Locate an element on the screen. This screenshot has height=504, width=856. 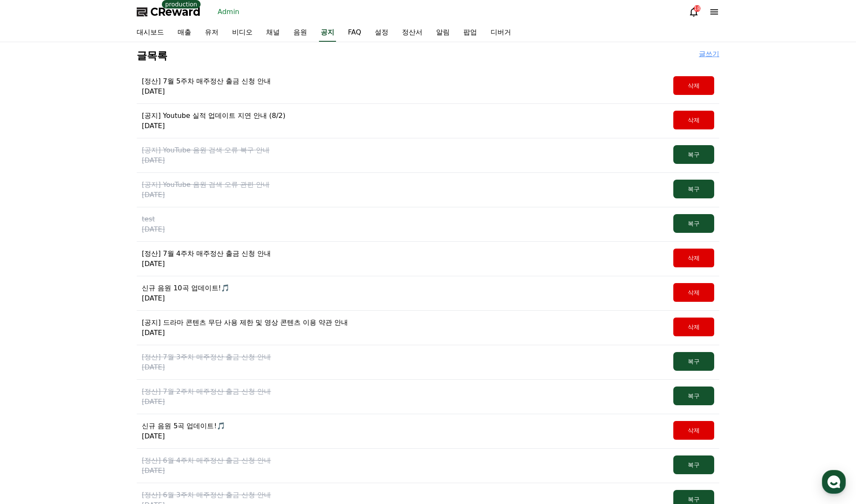
p: [공지] 드라마 콘텐츠 무단 사용 제한 및 영상 콘텐츠 이용 약관 안내 is located at coordinates (245, 323).